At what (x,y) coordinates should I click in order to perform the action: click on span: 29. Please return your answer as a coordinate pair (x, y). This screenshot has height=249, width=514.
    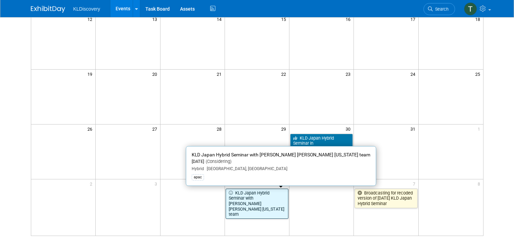
    Looking at the image, I should click on (284, 129).